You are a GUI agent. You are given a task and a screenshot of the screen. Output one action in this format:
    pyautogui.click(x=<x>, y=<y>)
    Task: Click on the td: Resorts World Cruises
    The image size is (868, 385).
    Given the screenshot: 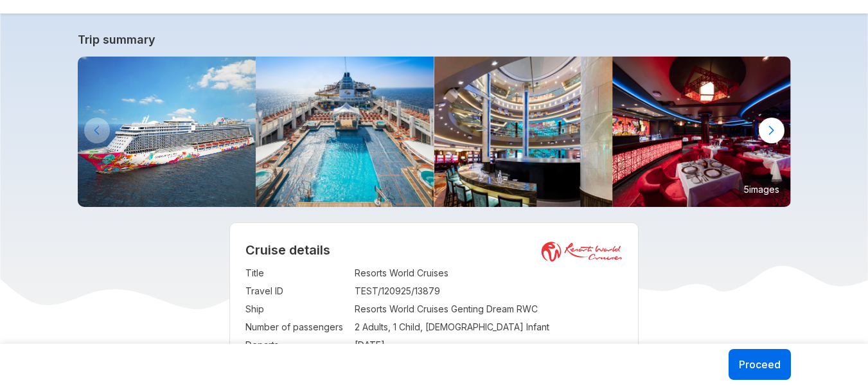 What is the action you would take?
    pyautogui.click(x=489, y=273)
    